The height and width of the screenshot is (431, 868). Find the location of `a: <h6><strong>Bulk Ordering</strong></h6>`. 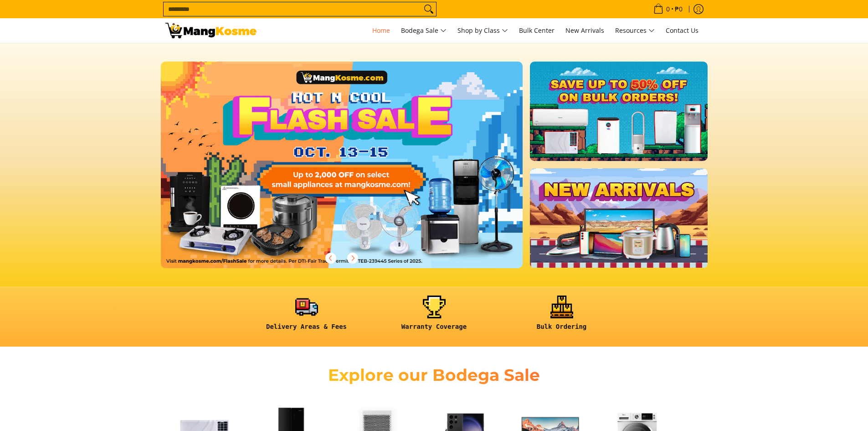

a: <h6><strong>Bulk Ordering</strong></h6> is located at coordinates (562, 316).